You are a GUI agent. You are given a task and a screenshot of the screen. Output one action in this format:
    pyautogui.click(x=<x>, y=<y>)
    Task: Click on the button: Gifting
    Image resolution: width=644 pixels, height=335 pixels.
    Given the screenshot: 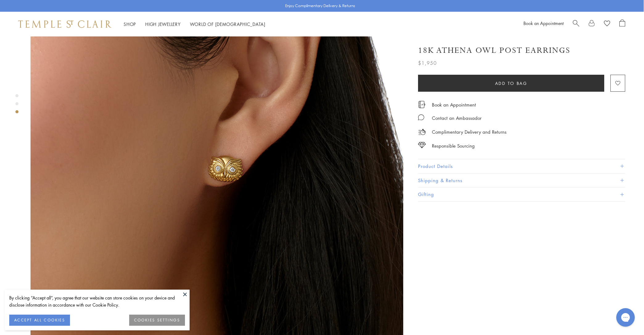 What is the action you would take?
    pyautogui.click(x=522, y=194)
    